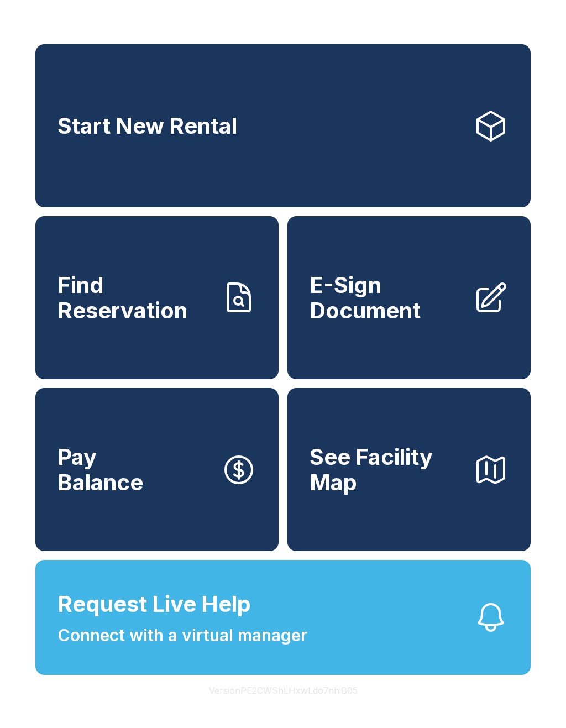  Describe the element at coordinates (147, 126) in the screenshot. I see `span: Start New Rental` at that location.